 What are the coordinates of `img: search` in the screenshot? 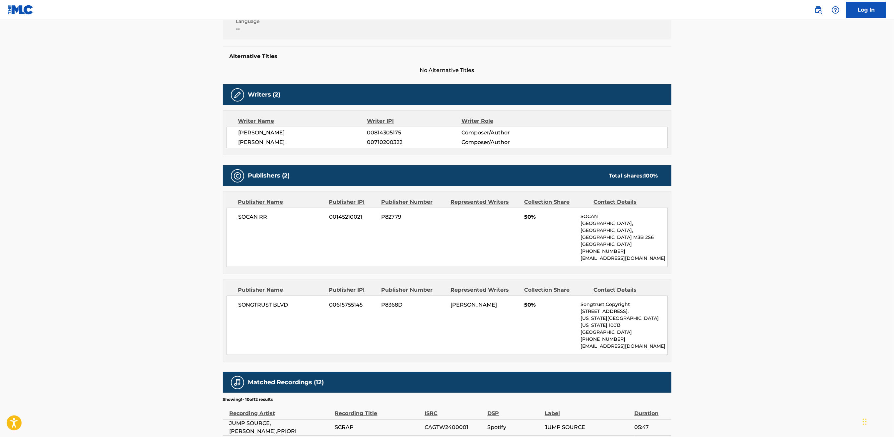 It's located at (819, 10).